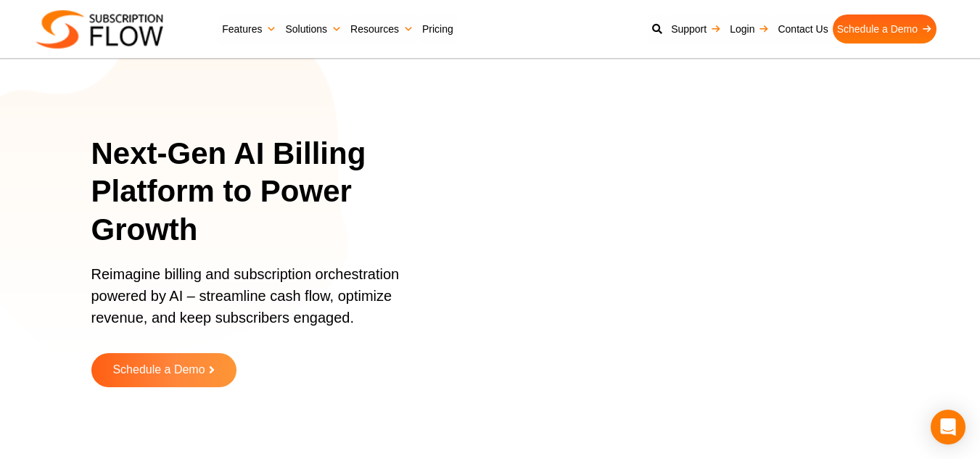 This screenshot has height=459, width=980. Describe the element at coordinates (948, 427) in the screenshot. I see `div: Open Intercom Messenger` at that location.